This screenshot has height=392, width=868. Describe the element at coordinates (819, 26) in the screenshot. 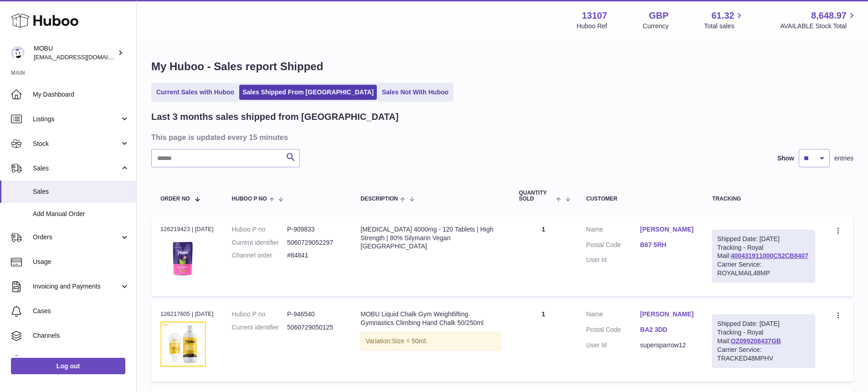

I see `span: AVAILABLE Stock Total` at that location.